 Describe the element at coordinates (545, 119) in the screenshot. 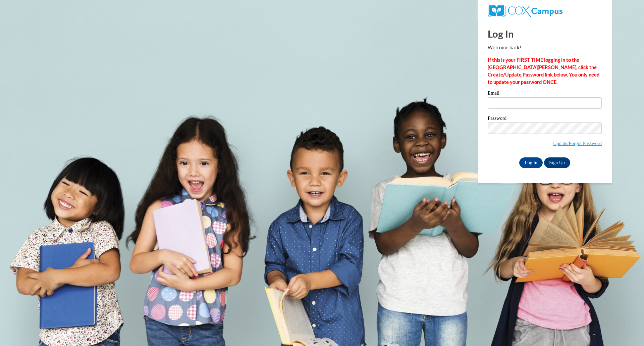

I see `label: Password` at that location.